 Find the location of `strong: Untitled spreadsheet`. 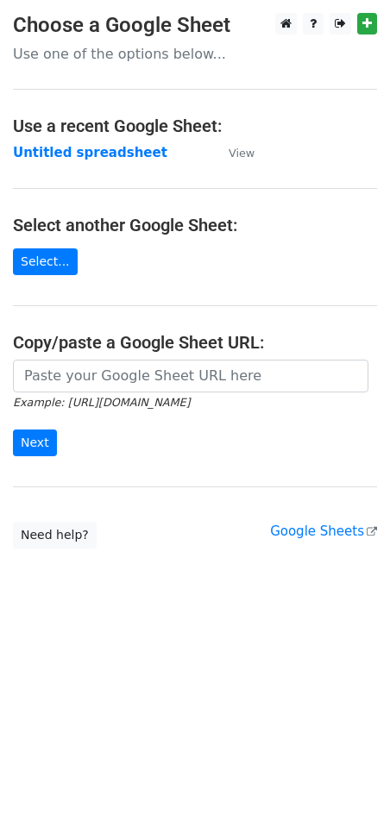

strong: Untitled spreadsheet is located at coordinates (90, 153).